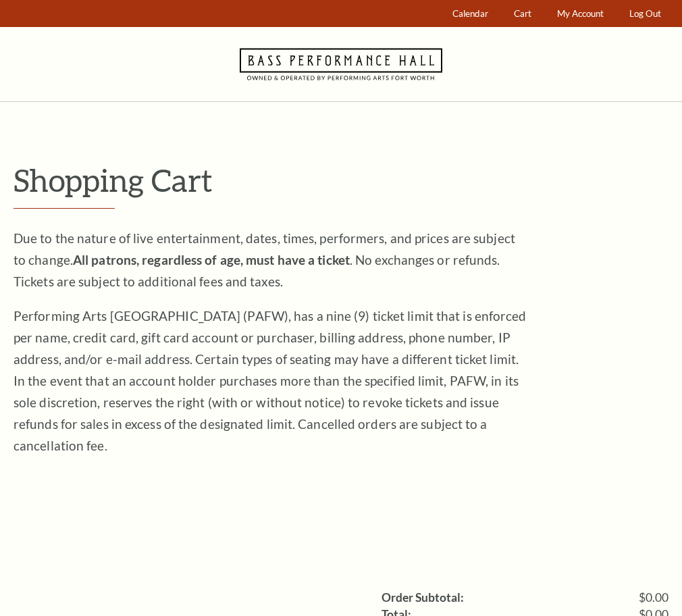 The height and width of the screenshot is (616, 682). Describe the element at coordinates (581, 14) in the screenshot. I see `a: My Account` at that location.